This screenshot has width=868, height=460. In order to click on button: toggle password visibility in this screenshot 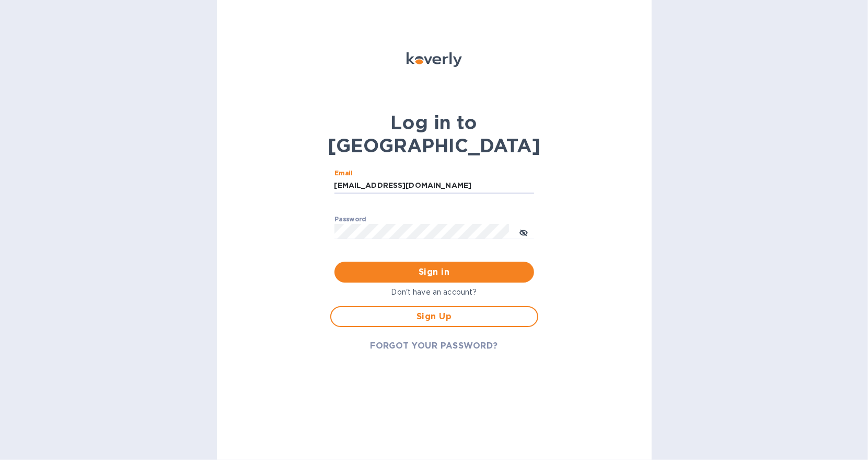, I will do `click(524, 231)`.